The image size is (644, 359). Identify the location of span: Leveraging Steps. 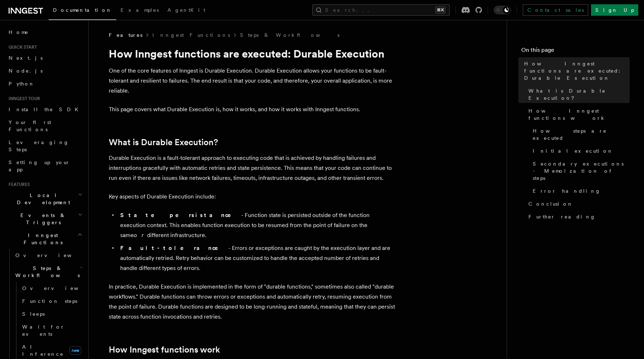
(38, 146).